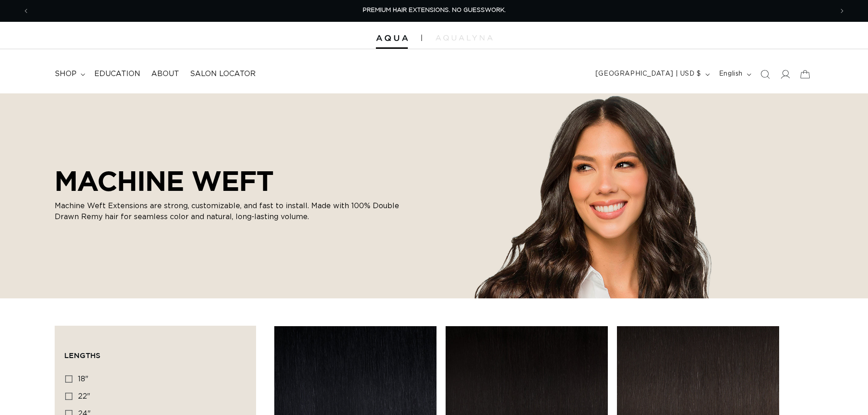 This screenshot has width=868, height=415. I want to click on a: About, so click(165, 74).